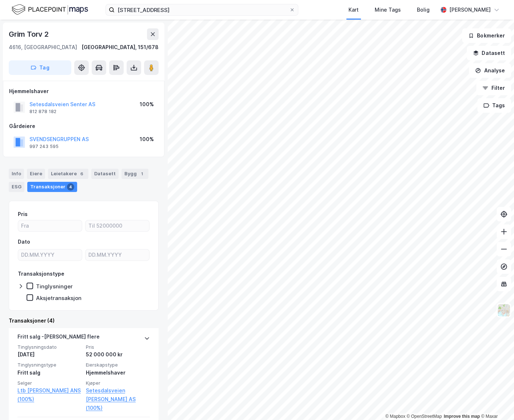  What do you see at coordinates (105, 174) in the screenshot?
I see `div: Datasett` at bounding box center [105, 174].